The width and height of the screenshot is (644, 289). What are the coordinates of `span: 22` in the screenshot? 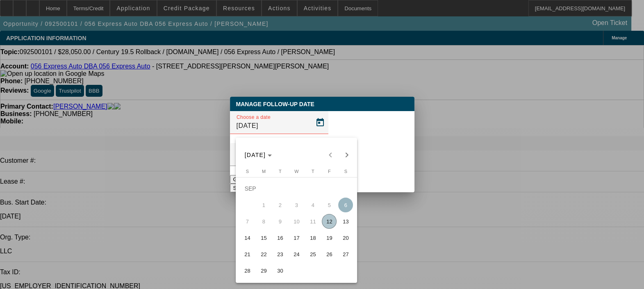 It's located at (264, 254).